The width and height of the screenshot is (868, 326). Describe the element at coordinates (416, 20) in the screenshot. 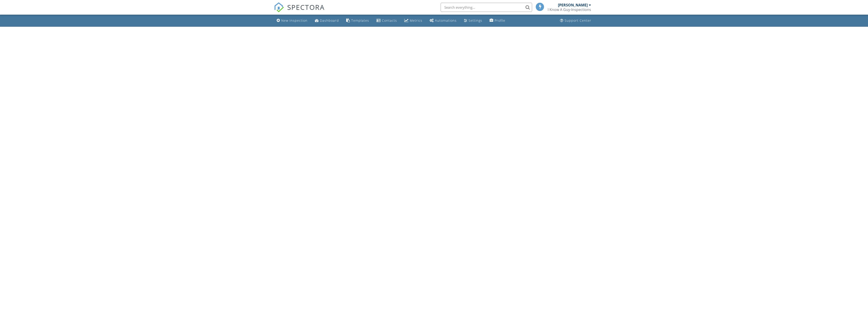

I see `div: Metrics` at that location.